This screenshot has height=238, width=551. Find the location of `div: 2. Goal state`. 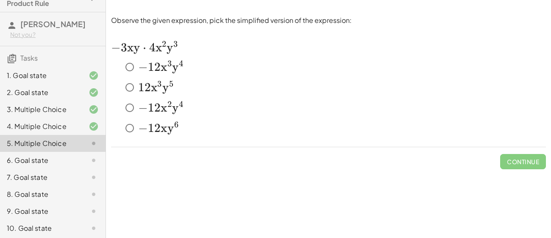

div: 2. Goal state is located at coordinates (41, 92).